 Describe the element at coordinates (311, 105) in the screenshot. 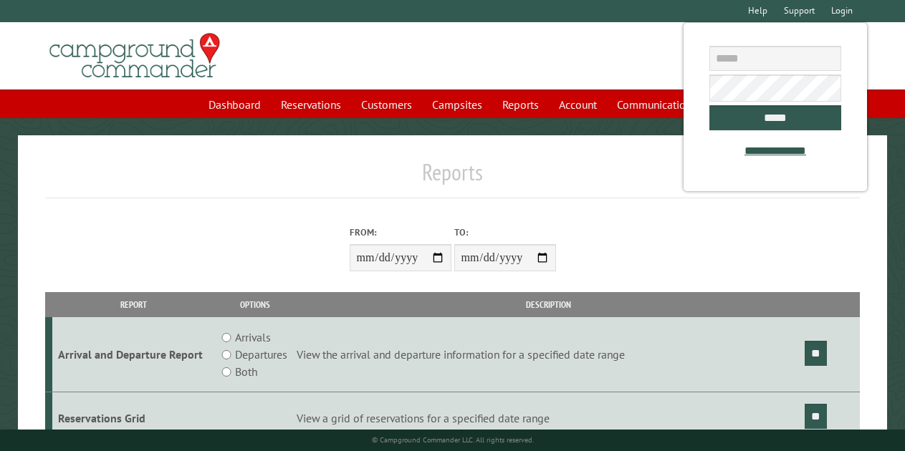

I see `a: Reservations` at that location.